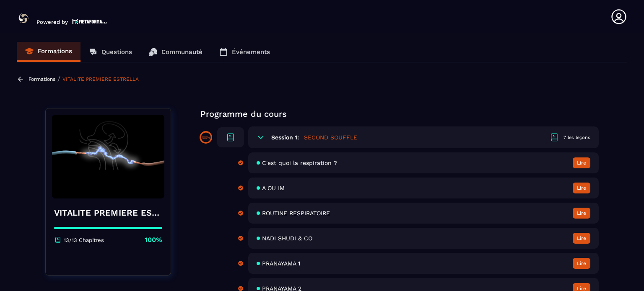 This screenshot has width=644, height=291. What do you see at coordinates (182, 52) in the screenshot?
I see `p: Communauté` at bounding box center [182, 52].